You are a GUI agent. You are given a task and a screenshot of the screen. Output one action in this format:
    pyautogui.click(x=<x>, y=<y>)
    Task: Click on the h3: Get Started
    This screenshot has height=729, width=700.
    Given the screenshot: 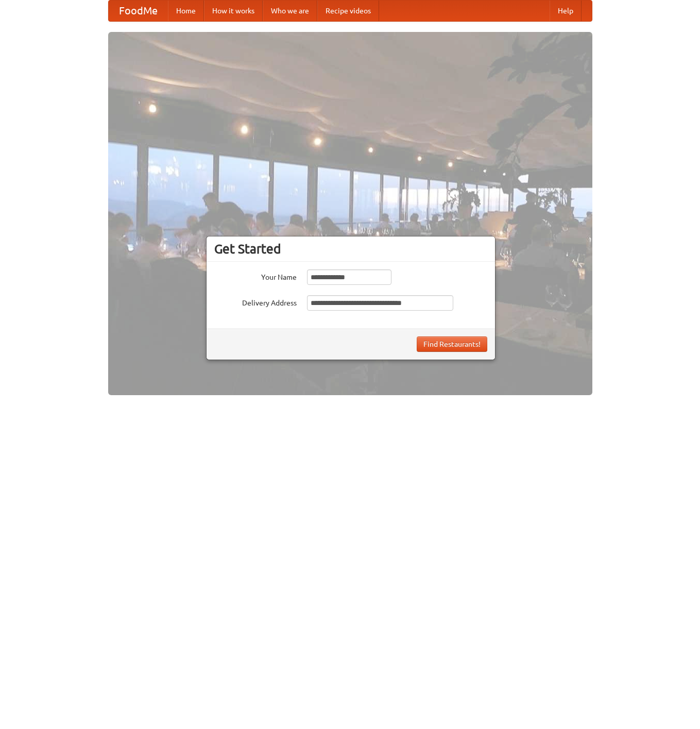 What is the action you would take?
    pyautogui.click(x=351, y=249)
    